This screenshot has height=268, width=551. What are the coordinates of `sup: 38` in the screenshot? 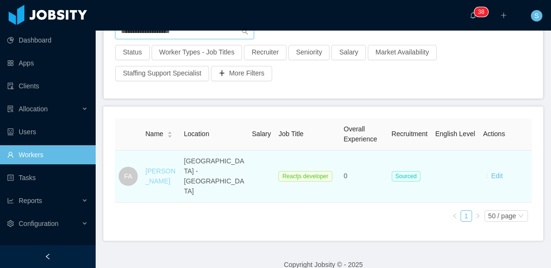 It's located at (480, 12).